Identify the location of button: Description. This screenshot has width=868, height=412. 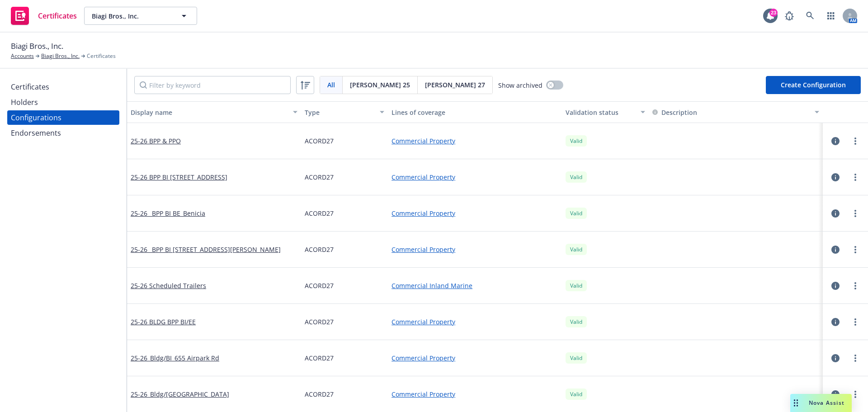
(675, 112).